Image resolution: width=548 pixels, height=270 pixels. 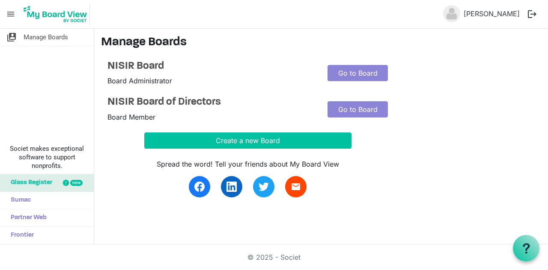 What do you see at coordinates (76, 183) in the screenshot?
I see `div: new` at bounding box center [76, 183].